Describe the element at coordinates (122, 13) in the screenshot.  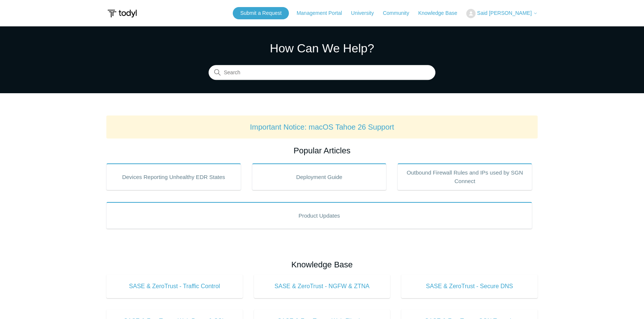
I see `img: Todyl Support Center Help Center home page` at that location.